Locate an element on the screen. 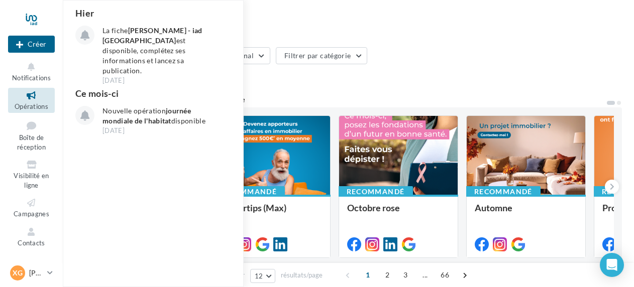 This screenshot has height=287, width=634. div: Propertips (Max) is located at coordinates (270, 213).